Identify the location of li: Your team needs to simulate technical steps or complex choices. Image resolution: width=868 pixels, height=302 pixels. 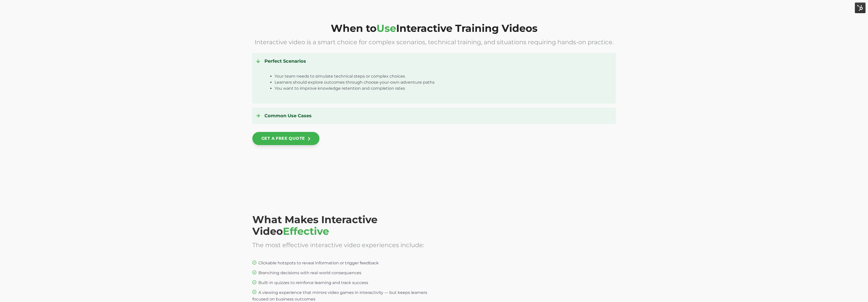
(442, 76).